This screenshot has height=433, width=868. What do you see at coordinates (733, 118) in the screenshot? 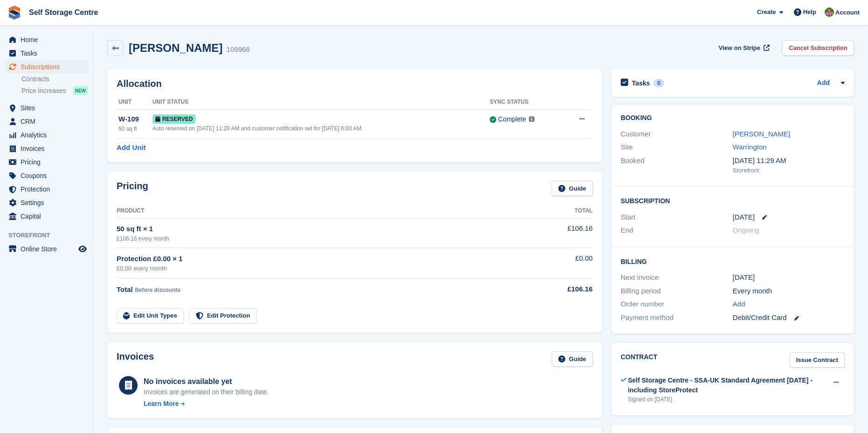
I see `h2: Booking` at bounding box center [733, 118].